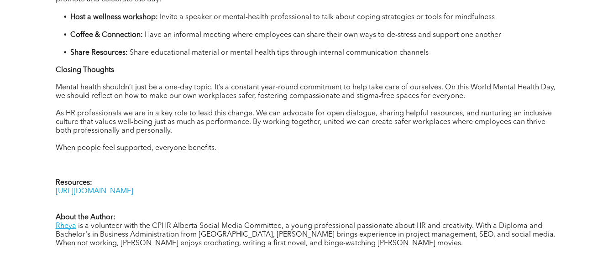 The width and height of the screenshot is (613, 279). Describe the element at coordinates (106, 35) in the screenshot. I see `strong: Coffee & Connection:` at that location.